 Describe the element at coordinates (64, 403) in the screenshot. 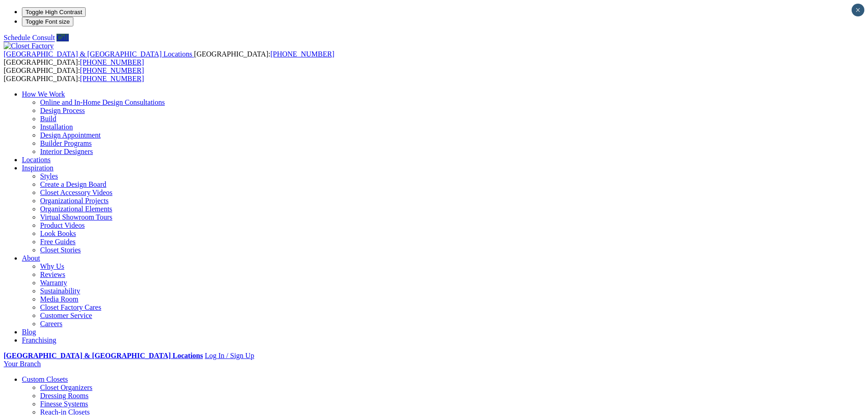

I see `a: Finesse Systems` at that location.